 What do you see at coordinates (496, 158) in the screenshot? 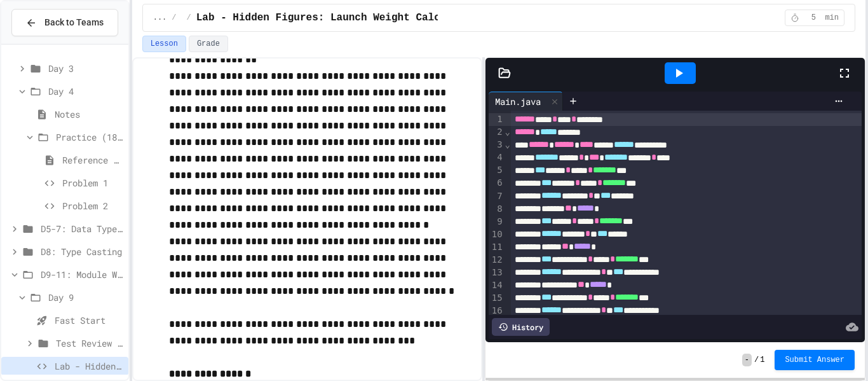
I see `div: 4` at bounding box center [496, 158].